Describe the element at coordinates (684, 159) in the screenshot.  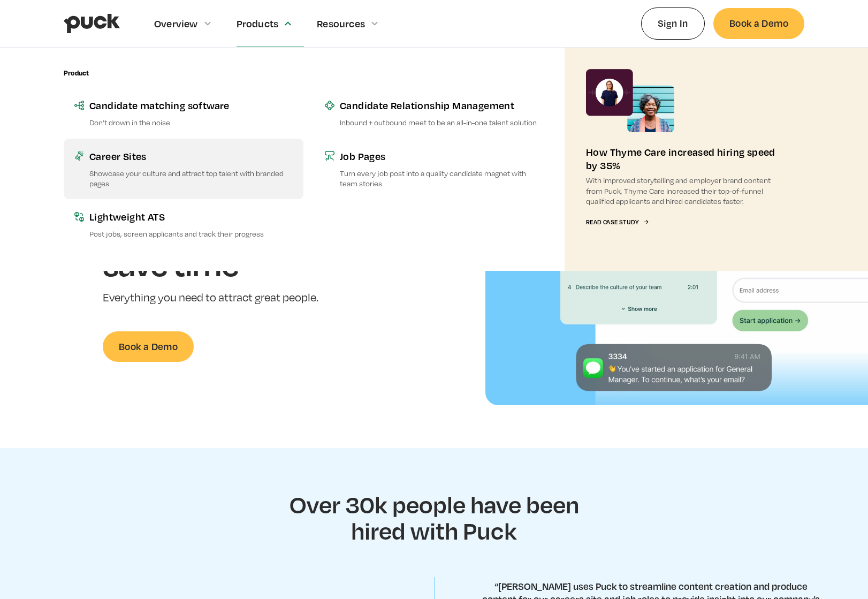
I see `a: How Thyme Care increased hiring speed by 35%With improved storytelling and employer brand content...` at that location.